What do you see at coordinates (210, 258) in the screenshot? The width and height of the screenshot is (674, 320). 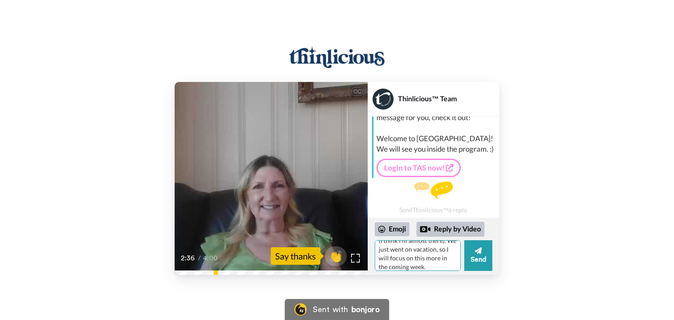 I see `span: 4:00` at bounding box center [210, 258].